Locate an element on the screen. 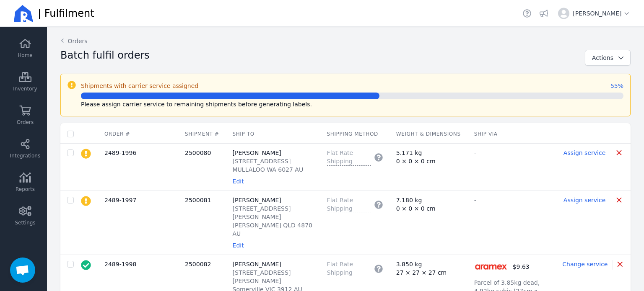 The width and height of the screenshot is (644, 291). span: Please assign carrier service to remaining shipments before generating labels. is located at coordinates (196, 105).